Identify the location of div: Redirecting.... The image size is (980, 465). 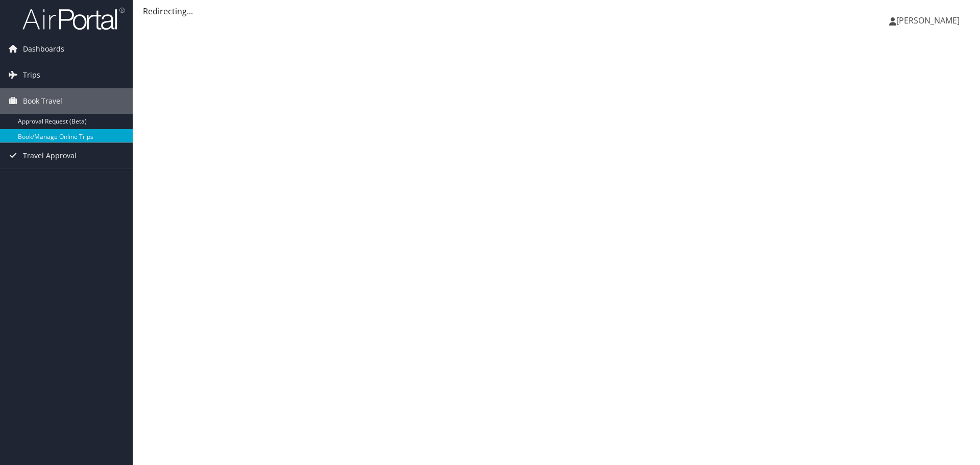
(556, 11).